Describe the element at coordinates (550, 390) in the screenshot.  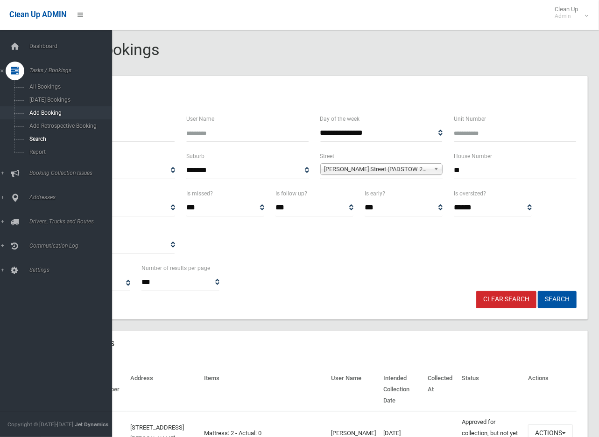
I see `th: Actions` at that location.